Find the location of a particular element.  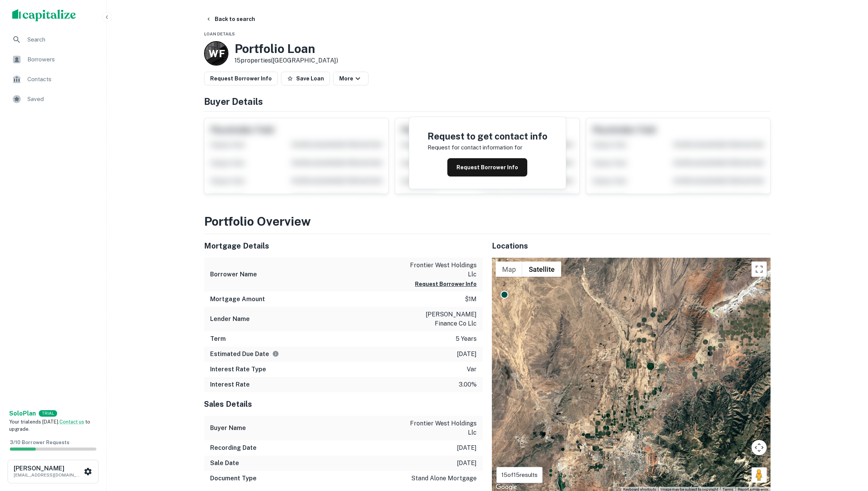

h6: Interest Rate is located at coordinates (230, 385).